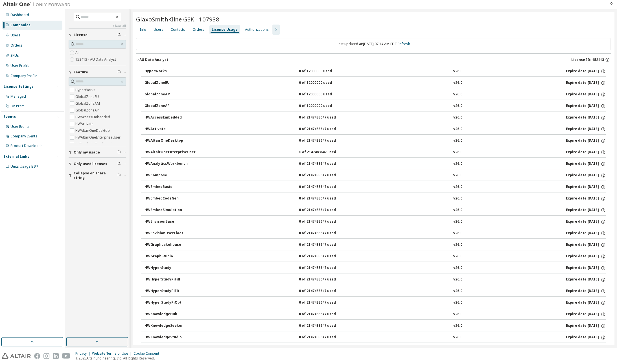  Describe the element at coordinates (88, 110) in the screenshot. I see `label: GlobalZoneAP` at that location.